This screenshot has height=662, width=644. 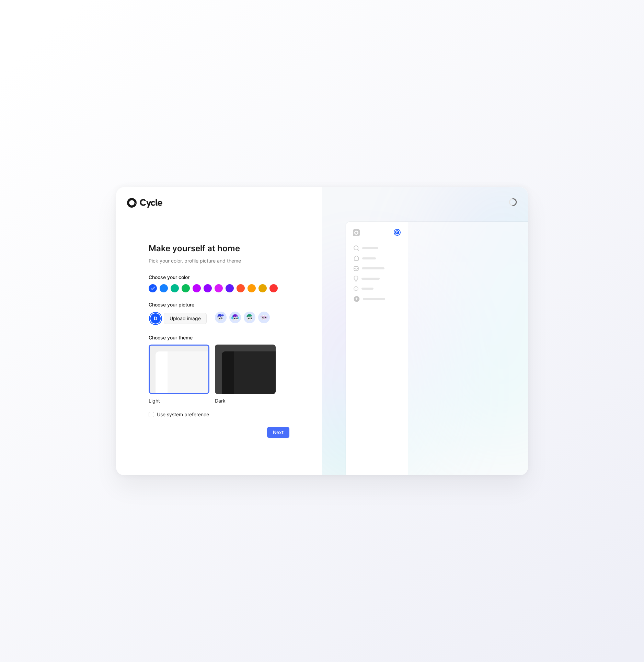 What do you see at coordinates (178, 401) in the screenshot?
I see `div: Light` at bounding box center [178, 401].